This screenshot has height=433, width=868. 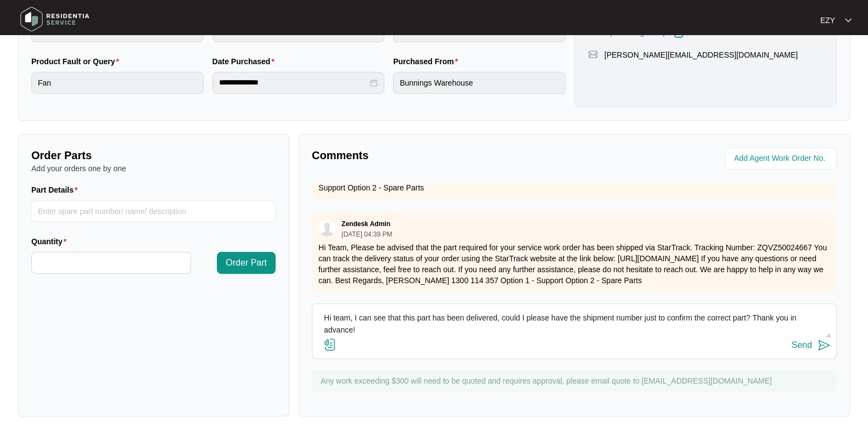 What do you see at coordinates (246, 263) in the screenshot?
I see `button: Order Part` at bounding box center [246, 263].